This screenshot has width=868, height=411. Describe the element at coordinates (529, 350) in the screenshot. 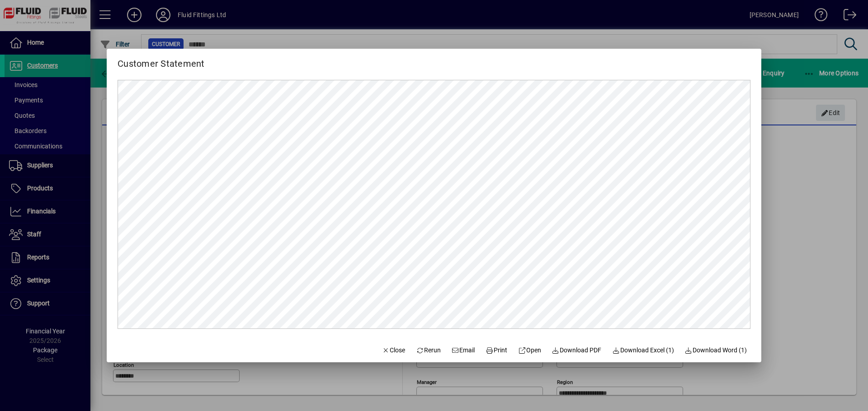

I see `span: Open` at that location.